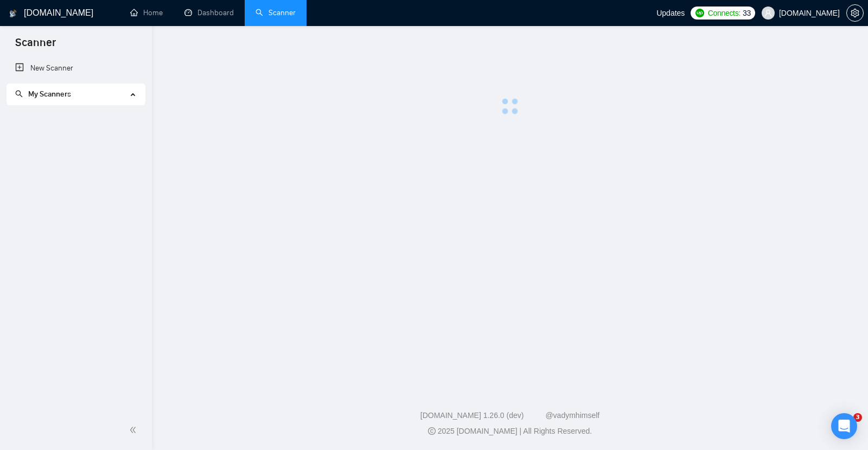 This screenshot has height=450, width=868. Describe the element at coordinates (19, 94) in the screenshot. I see `span: search` at that location.